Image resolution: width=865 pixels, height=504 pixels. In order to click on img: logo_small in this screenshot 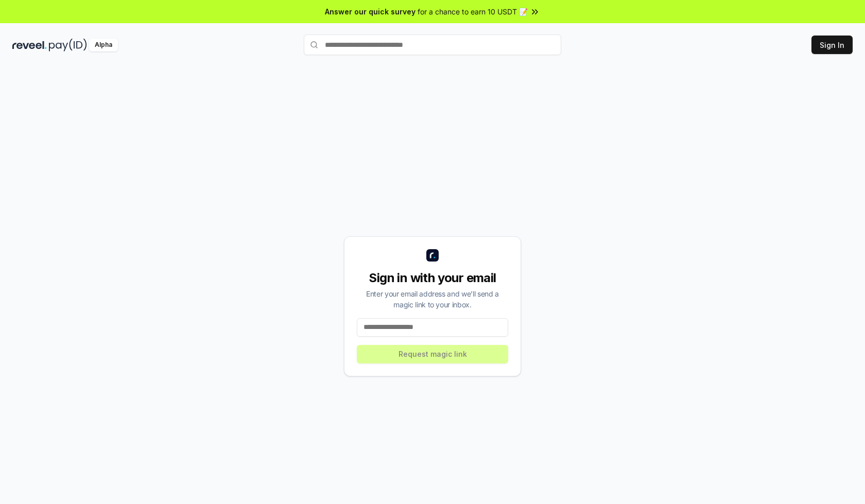, I will do `click(432, 255)`.